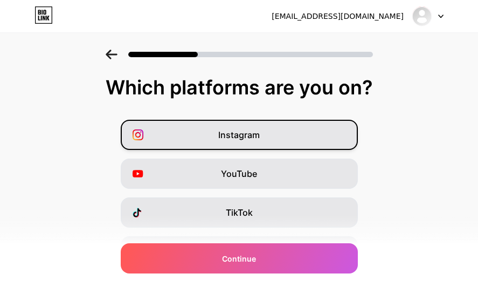 This screenshot has height=301, width=478. Describe the element at coordinates (239, 290) in the screenshot. I see `span: Twitter/X` at that location.